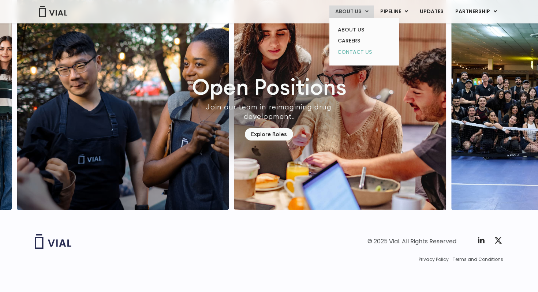 Image resolution: width=538 pixels, height=292 pixels. I want to click on span: Terms and Conditions, so click(478, 259).